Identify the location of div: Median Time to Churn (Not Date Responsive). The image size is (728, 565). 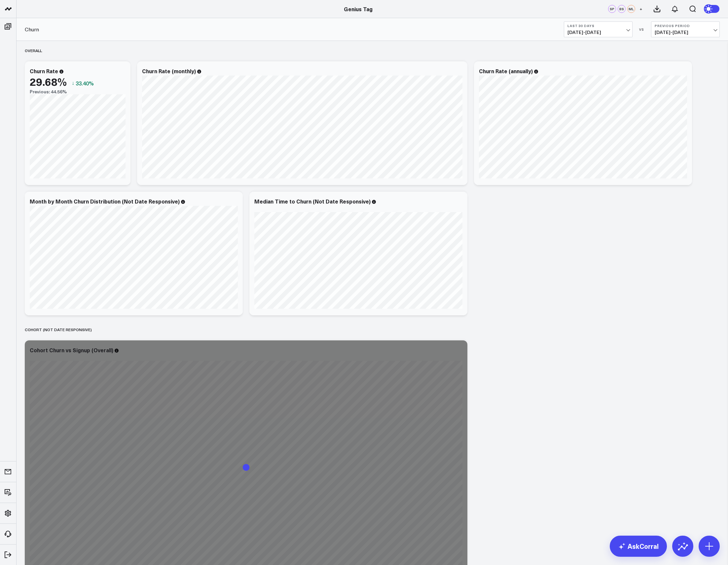
(313, 202).